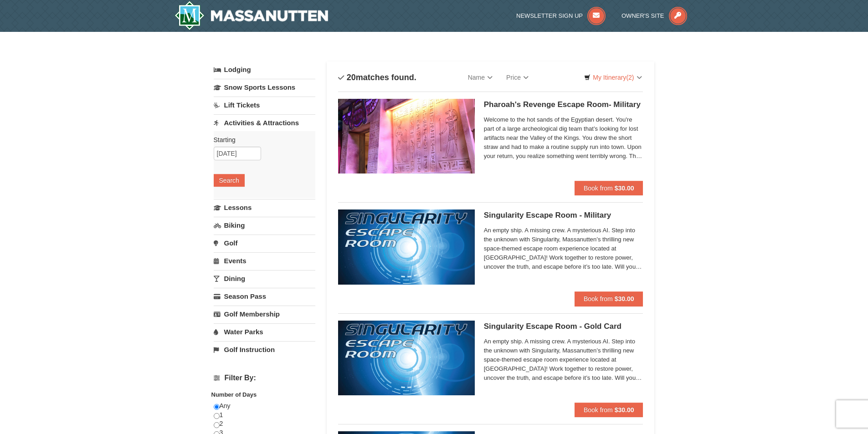 The image size is (868, 434). I want to click on a: Lessons, so click(265, 207).